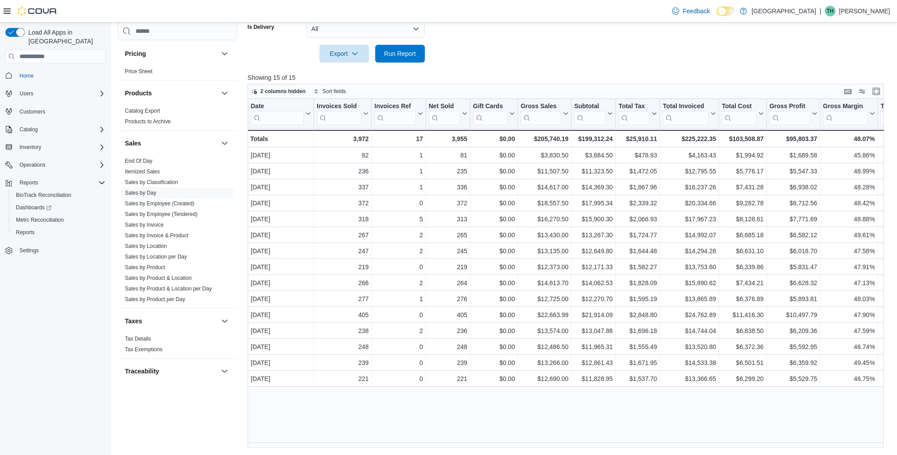 The height and width of the screenshot is (455, 897). Describe the element at coordinates (142, 171) in the screenshot. I see `span: Itemized Sales` at that location.